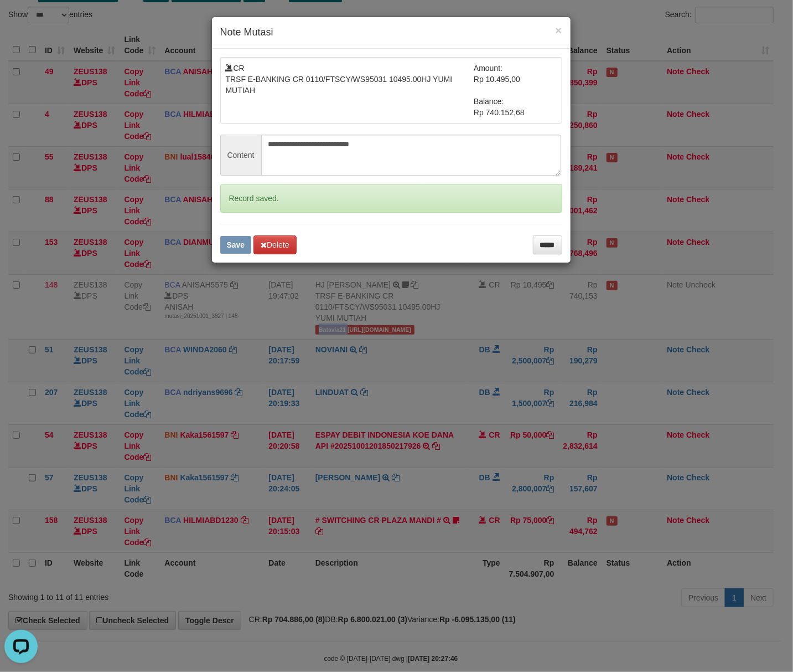 This screenshot has width=793, height=672. Describe the element at coordinates (350, 90) in the screenshot. I see `td: CR TRSF E-BANKING CR 0110/FTSCY/WS95031 10495.00HJ YUMI MUTIAH` at that location.